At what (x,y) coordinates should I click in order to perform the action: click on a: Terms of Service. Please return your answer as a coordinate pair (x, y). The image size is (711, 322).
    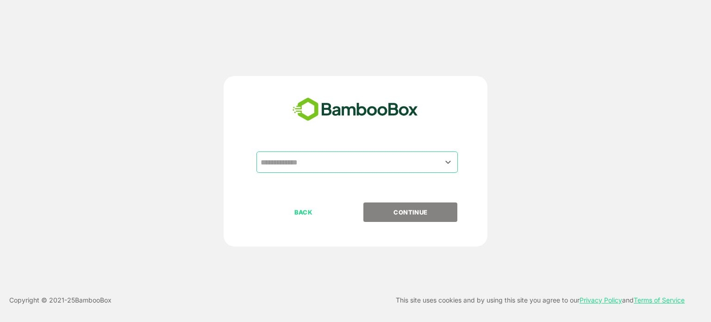
    Looking at the image, I should click on (659, 299).